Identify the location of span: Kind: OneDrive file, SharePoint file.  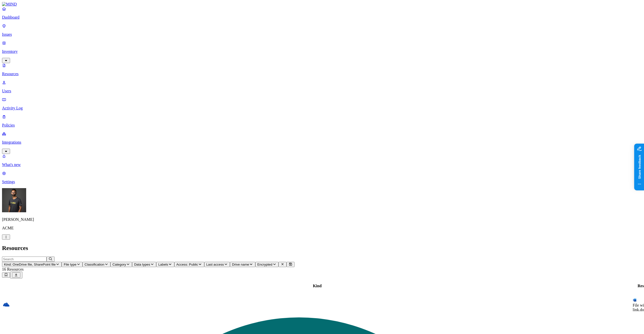
(30, 264).